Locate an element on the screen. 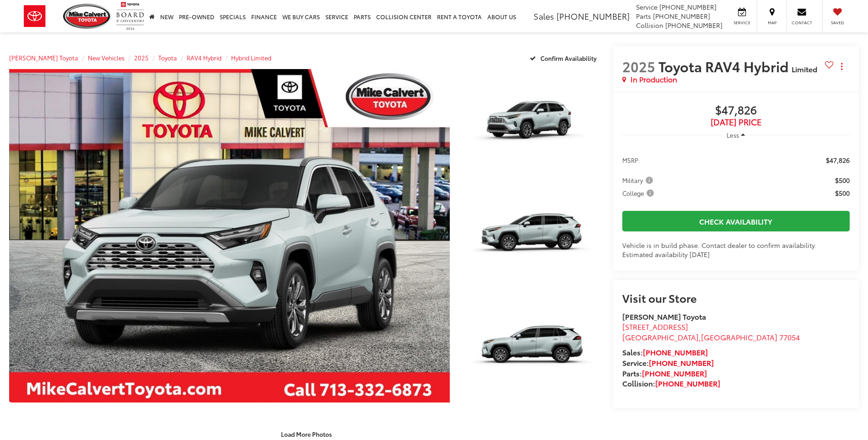  a: Expand Photo 1 is located at coordinates (531, 123).